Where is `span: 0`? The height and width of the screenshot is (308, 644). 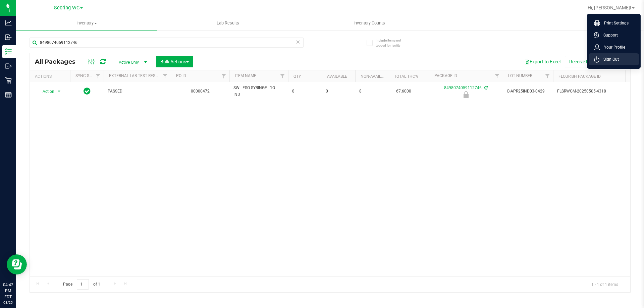
span: 0 is located at coordinates (338, 92).